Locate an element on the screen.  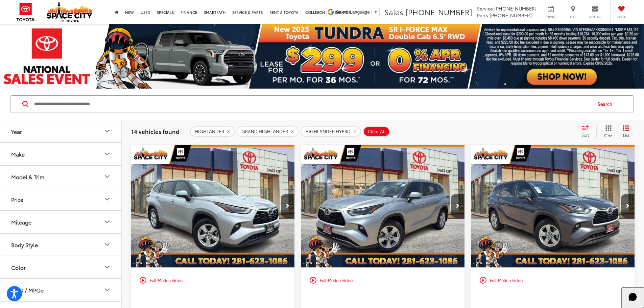
span: List is located at coordinates (627, 135).